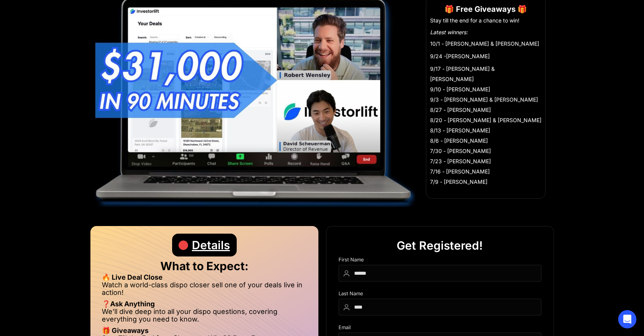 Image resolution: width=644 pixels, height=336 pixels. Describe the element at coordinates (211, 245) in the screenshot. I see `div: Details` at that location.